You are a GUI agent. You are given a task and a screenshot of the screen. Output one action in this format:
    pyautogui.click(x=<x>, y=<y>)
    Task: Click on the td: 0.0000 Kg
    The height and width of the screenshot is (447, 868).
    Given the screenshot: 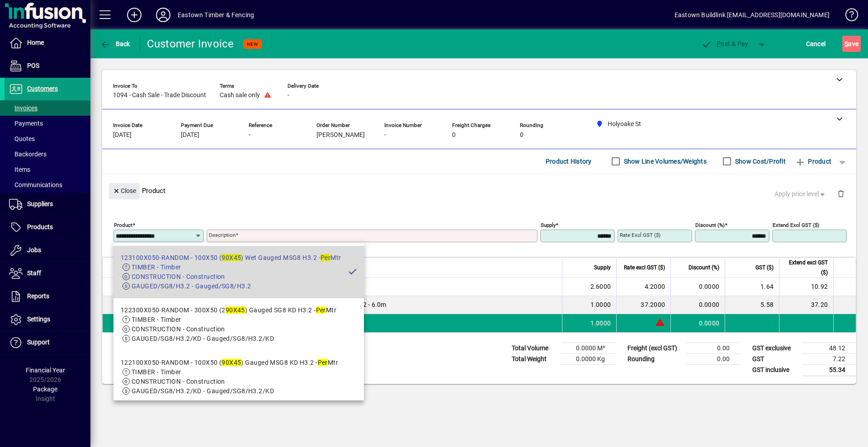 What is the action you would take?
    pyautogui.click(x=589, y=359)
    